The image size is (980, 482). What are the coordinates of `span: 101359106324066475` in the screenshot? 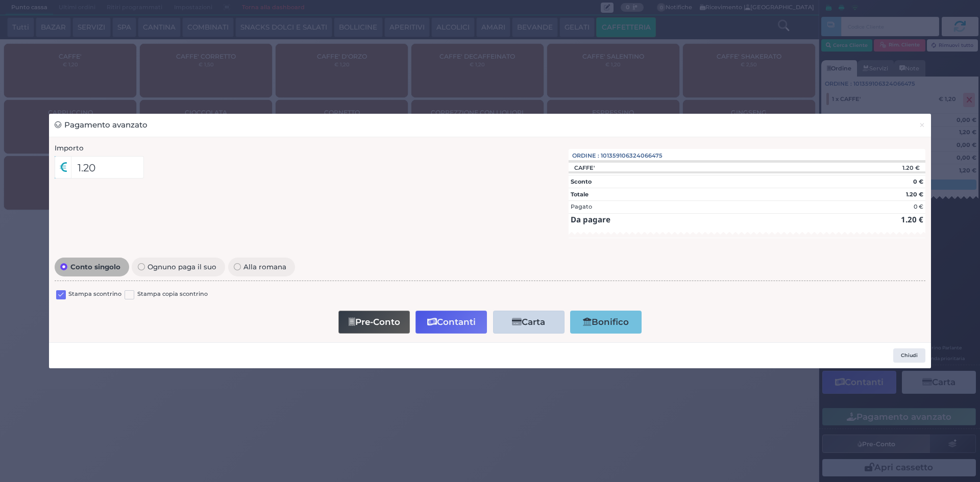 It's located at (631, 156).